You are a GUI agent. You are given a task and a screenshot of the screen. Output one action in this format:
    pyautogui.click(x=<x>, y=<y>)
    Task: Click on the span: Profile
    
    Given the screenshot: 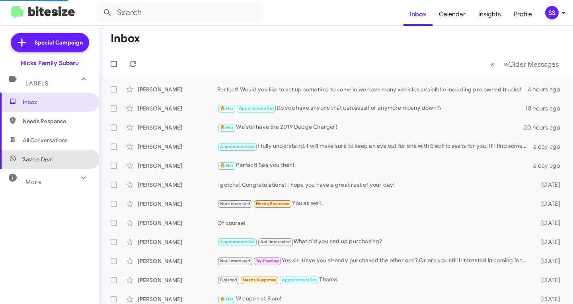 What is the action you would take?
    pyautogui.click(x=523, y=14)
    